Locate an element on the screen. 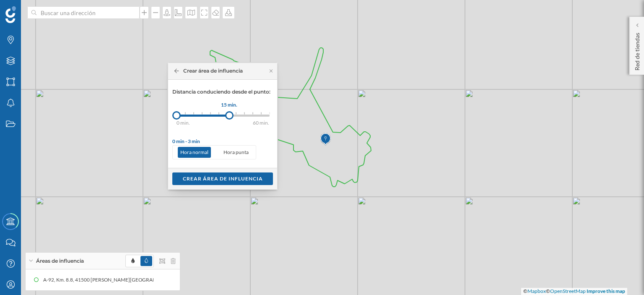 This screenshot has width=644, height=295. div: Crear área de influencia is located at coordinates (209, 71).